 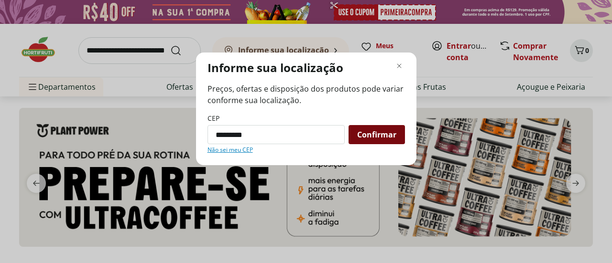 I want to click on p: Informe sua localização, so click(x=275, y=68).